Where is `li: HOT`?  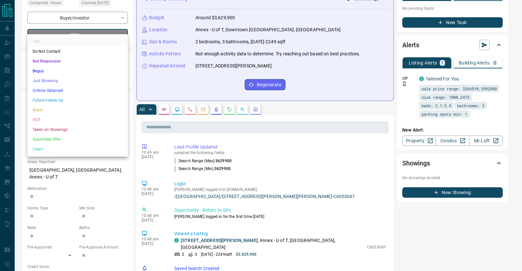
li: HOT is located at coordinates (78, 120).